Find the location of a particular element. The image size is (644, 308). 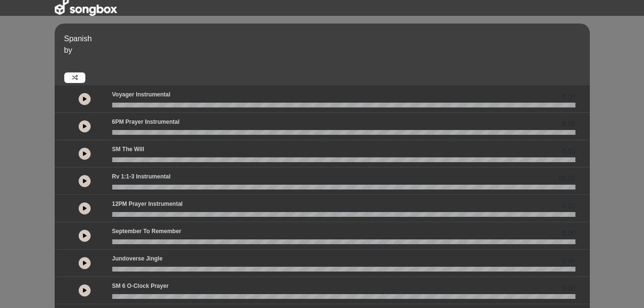

p: Spanish is located at coordinates (326, 39).